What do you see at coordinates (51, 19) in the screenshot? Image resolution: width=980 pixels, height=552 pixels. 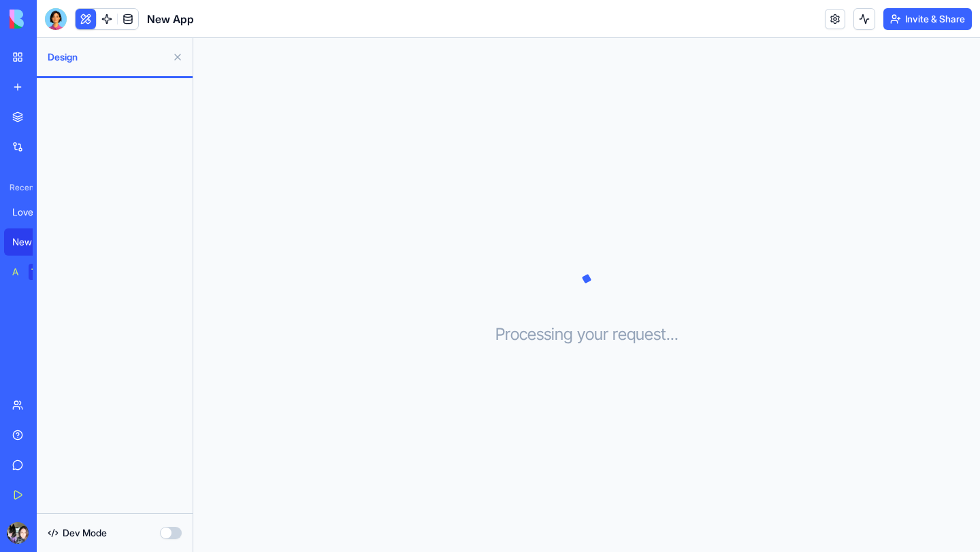 I see `img: logo` at bounding box center [51, 19].